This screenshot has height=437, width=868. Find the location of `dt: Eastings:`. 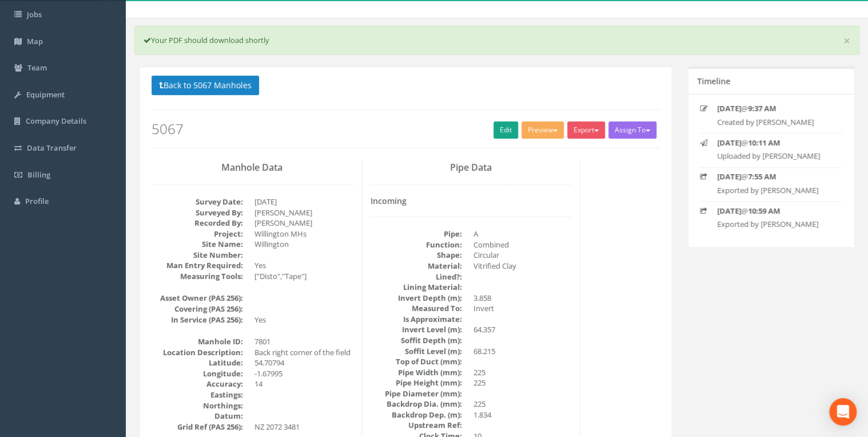

dt: Eastings: is located at coordinates (198, 394).